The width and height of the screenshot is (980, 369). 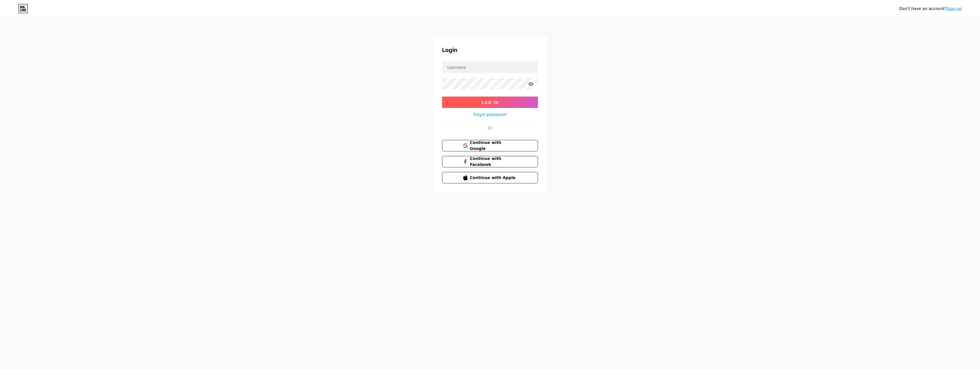 What do you see at coordinates (490, 128) in the screenshot?
I see `div: Or` at bounding box center [490, 128].